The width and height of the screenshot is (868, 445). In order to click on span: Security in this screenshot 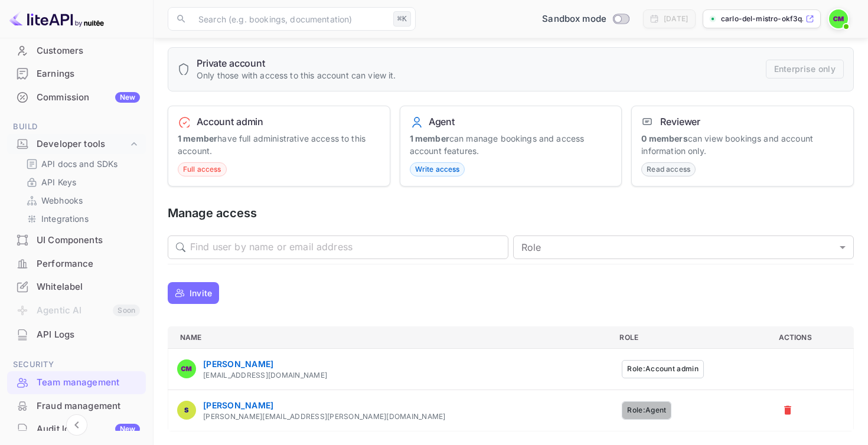, I will do `click(76, 365)`.